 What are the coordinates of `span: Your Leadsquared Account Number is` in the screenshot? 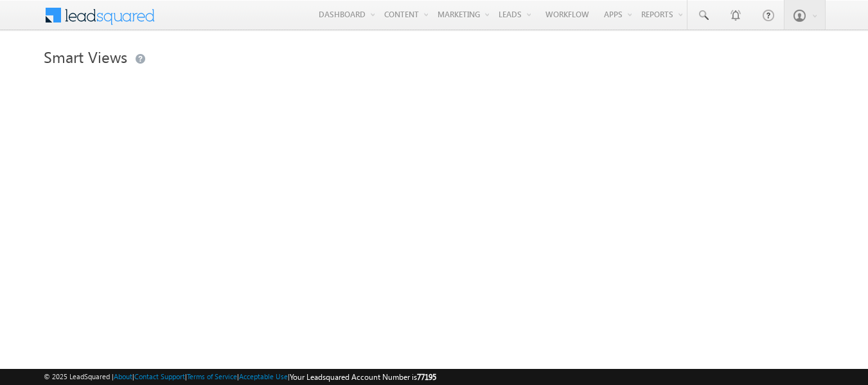 It's located at (363, 377).